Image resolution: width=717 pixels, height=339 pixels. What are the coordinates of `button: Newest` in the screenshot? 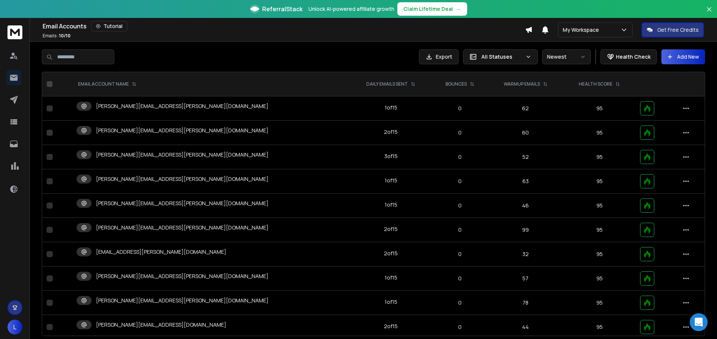 It's located at (566, 57).